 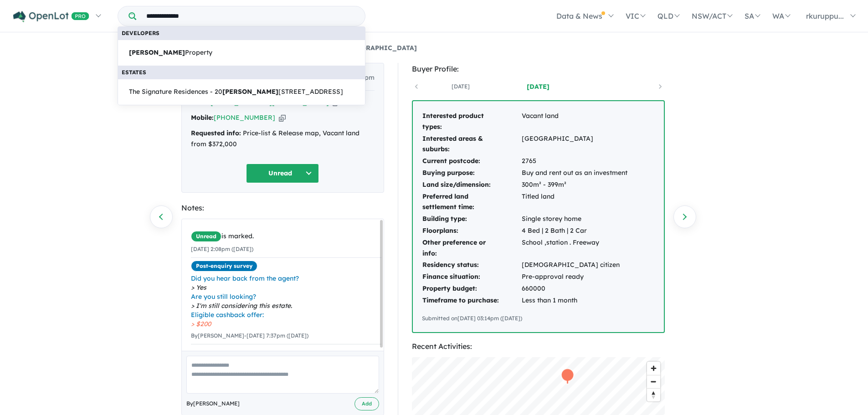 What do you see at coordinates (574, 161) in the screenshot?
I see `td: 2765` at bounding box center [574, 161].